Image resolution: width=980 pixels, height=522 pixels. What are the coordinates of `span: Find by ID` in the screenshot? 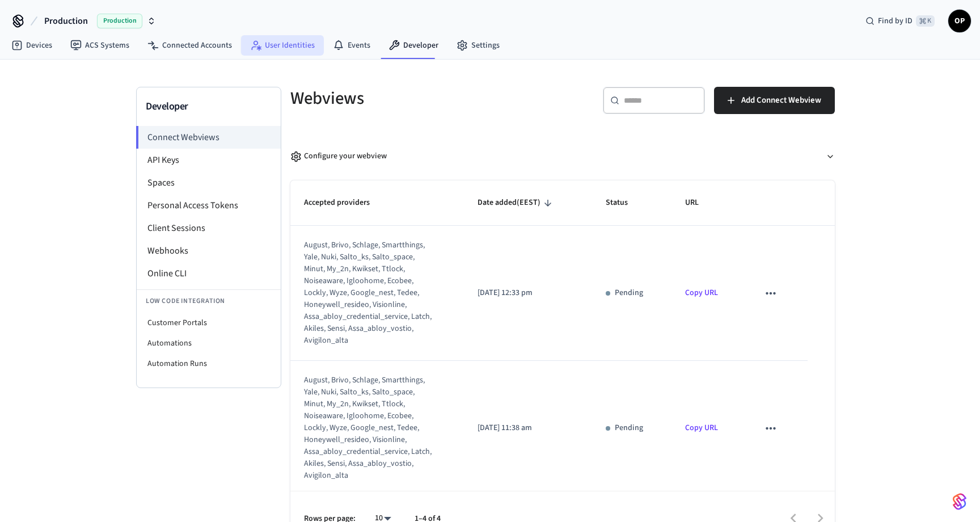 It's located at (894, 21).